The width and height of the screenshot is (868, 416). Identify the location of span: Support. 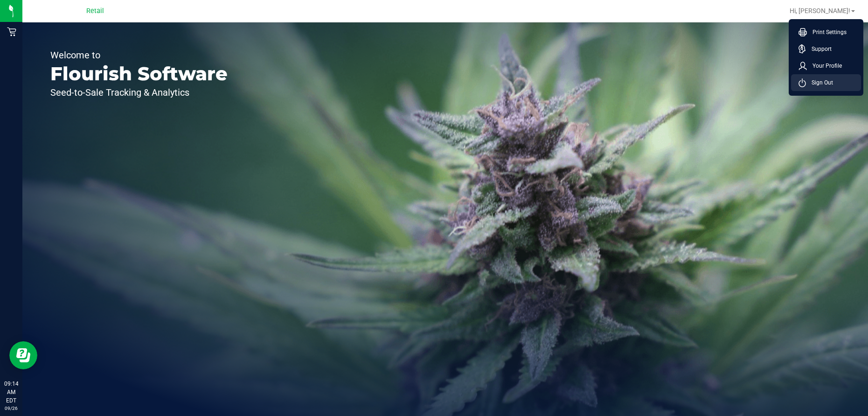
(818, 49).